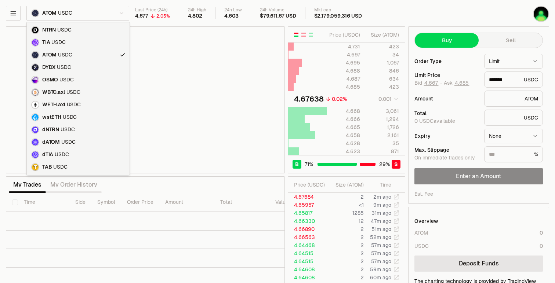 This screenshot has width=555, height=283. What do you see at coordinates (50, 80) in the screenshot?
I see `span: OSMO` at bounding box center [50, 80].